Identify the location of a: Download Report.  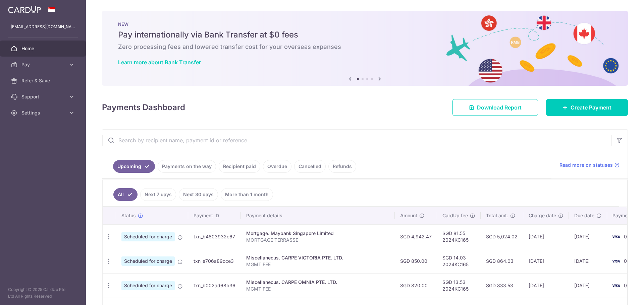
(495, 108).